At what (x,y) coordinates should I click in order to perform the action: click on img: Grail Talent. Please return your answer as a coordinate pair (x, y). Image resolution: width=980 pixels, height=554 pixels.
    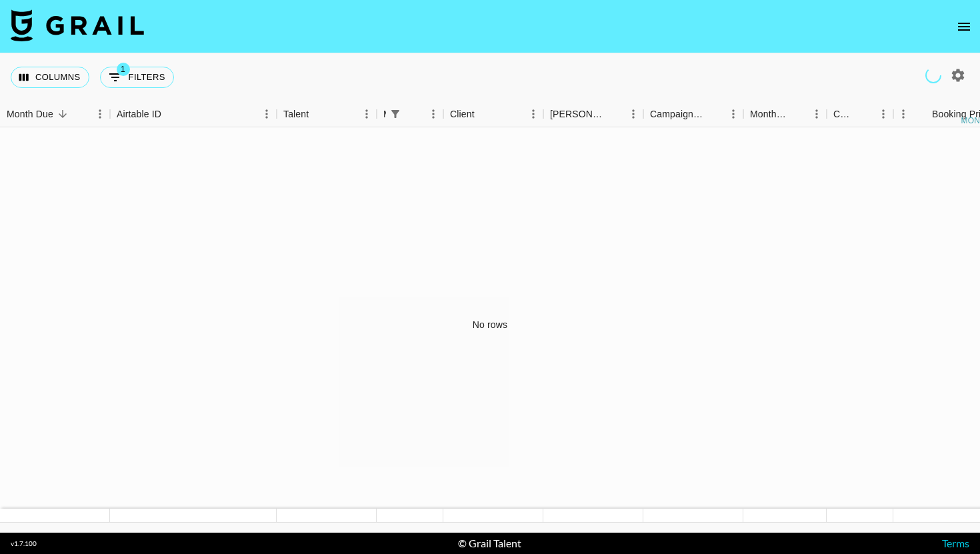
    Looking at the image, I should click on (77, 26).